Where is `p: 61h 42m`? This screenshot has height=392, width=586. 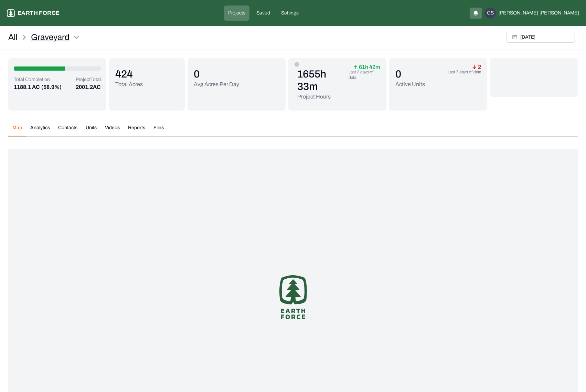
p: 61h 42m is located at coordinates (367, 67).